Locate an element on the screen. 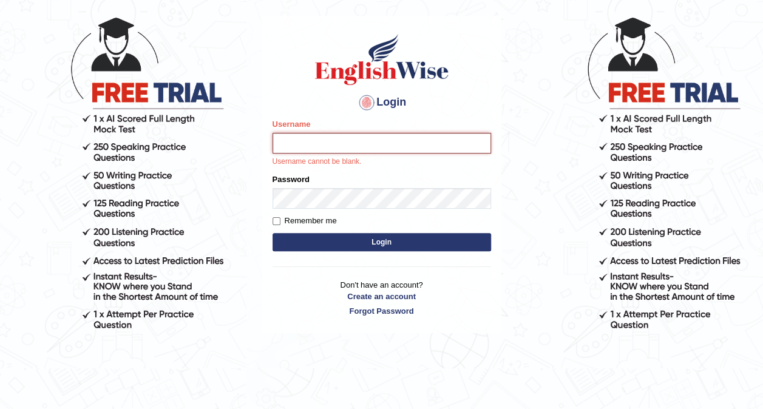  a: Create an account is located at coordinates (382, 296).